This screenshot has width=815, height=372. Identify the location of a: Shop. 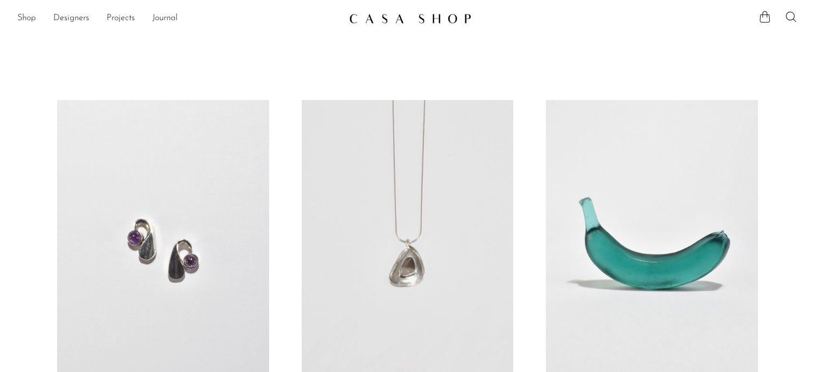
(27, 18).